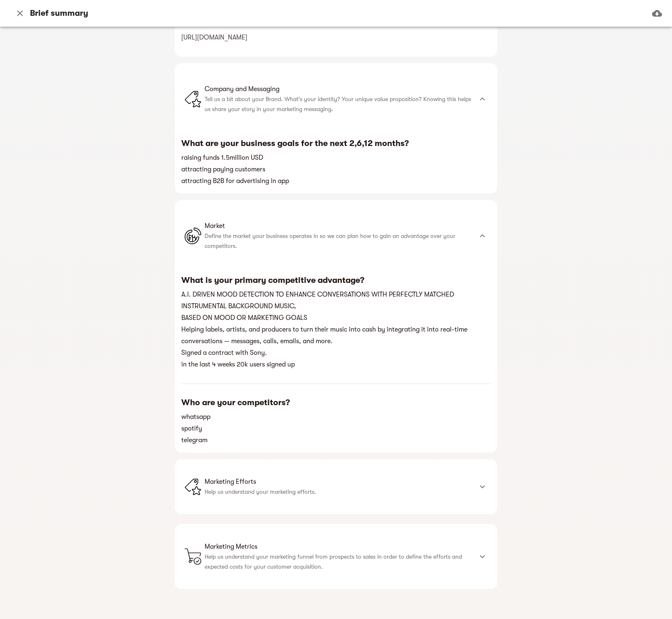 This screenshot has height=619, width=672. What do you see at coordinates (193, 557) in the screenshot?
I see `img: customerAcquisition.svg` at bounding box center [193, 557].